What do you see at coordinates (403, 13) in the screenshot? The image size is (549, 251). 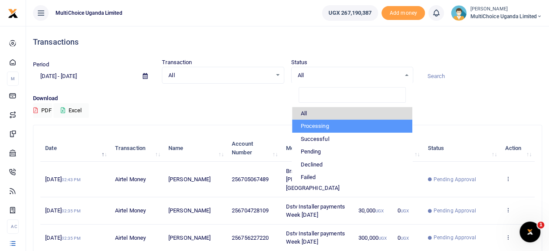 I see `span: Add money` at bounding box center [403, 13].